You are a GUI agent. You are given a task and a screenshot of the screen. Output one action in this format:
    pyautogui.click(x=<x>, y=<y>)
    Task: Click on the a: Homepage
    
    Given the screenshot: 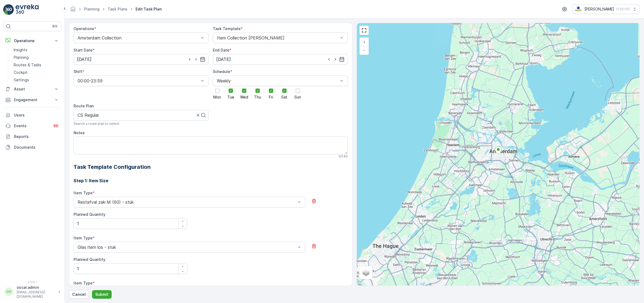 What is the action you would take?
    pyautogui.click(x=73, y=10)
    